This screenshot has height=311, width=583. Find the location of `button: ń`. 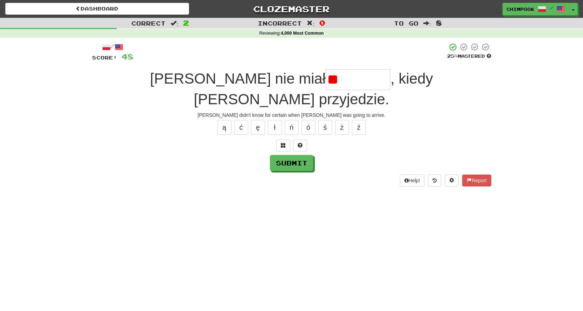

button: ń is located at coordinates (292, 127).